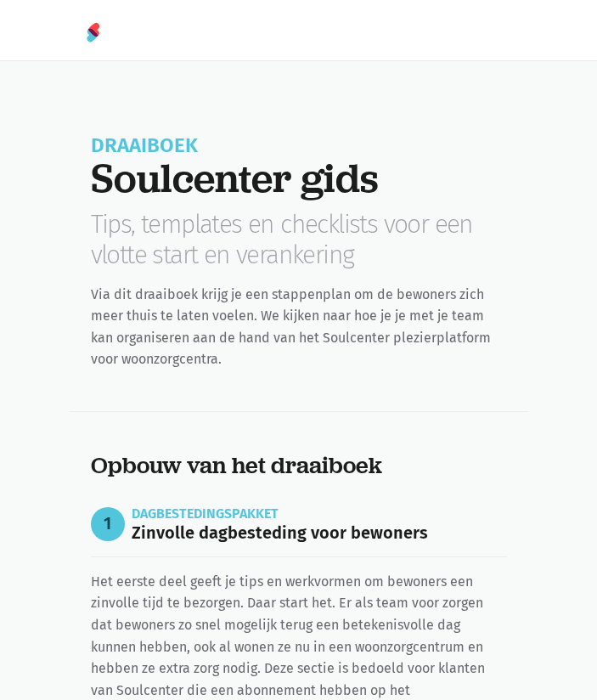  I want to click on p: Tips, templates en checklists voor een vlotte start en verankering, so click(299, 240).